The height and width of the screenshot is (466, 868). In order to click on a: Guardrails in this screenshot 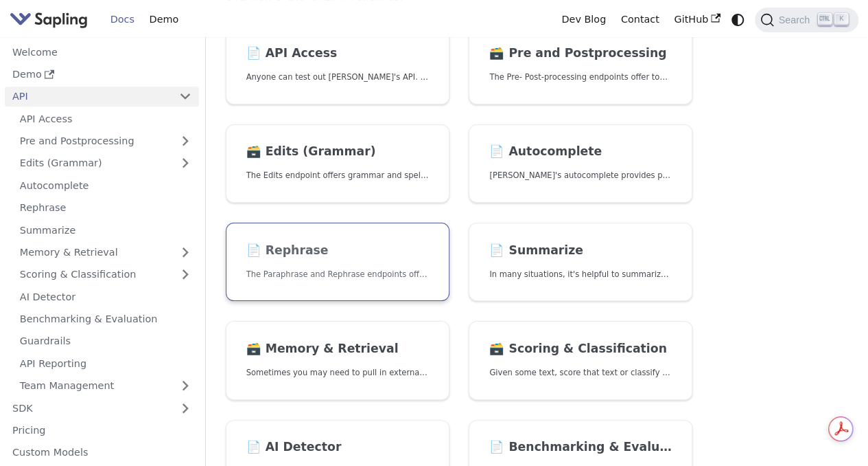, I will do `click(106, 341)`.